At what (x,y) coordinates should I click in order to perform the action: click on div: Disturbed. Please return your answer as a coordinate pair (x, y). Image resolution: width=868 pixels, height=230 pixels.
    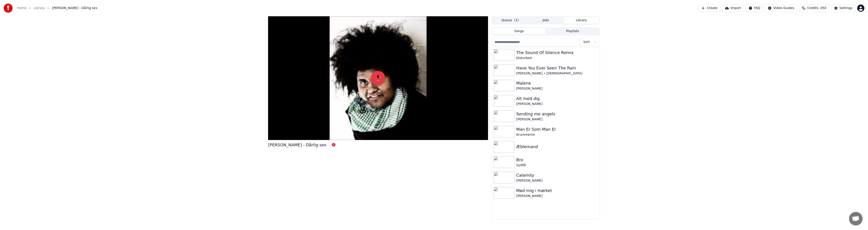
    Looking at the image, I should click on (557, 58).